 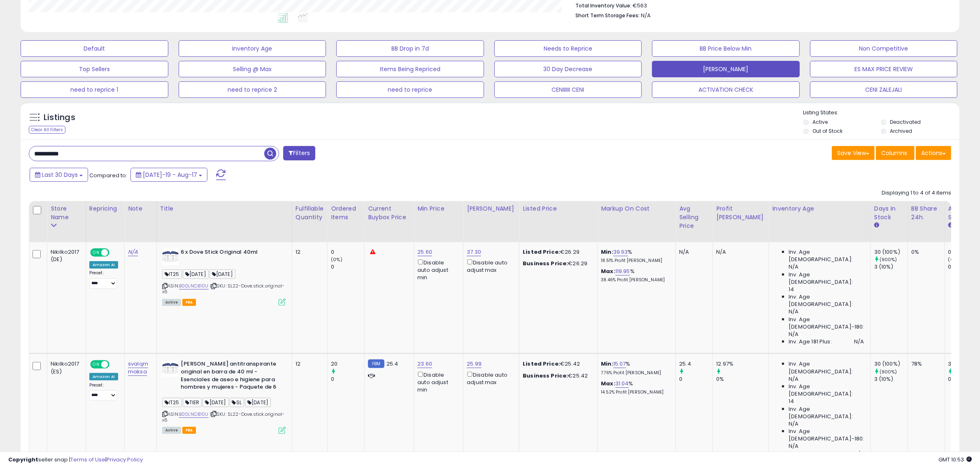 What do you see at coordinates (410, 49) in the screenshot?
I see `button: BB Drop in 7d` at bounding box center [410, 49].